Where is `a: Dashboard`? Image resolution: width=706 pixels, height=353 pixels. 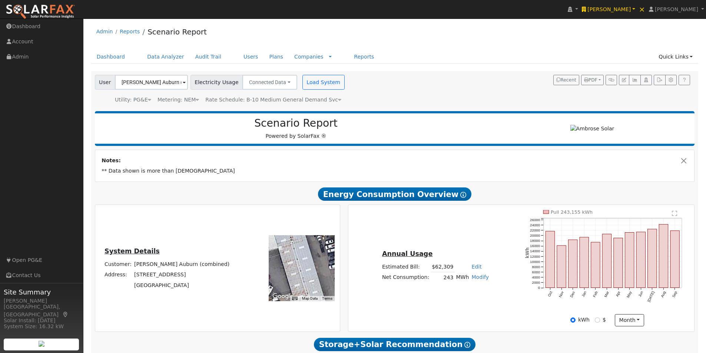
a: Dashboard is located at coordinates (111, 57).